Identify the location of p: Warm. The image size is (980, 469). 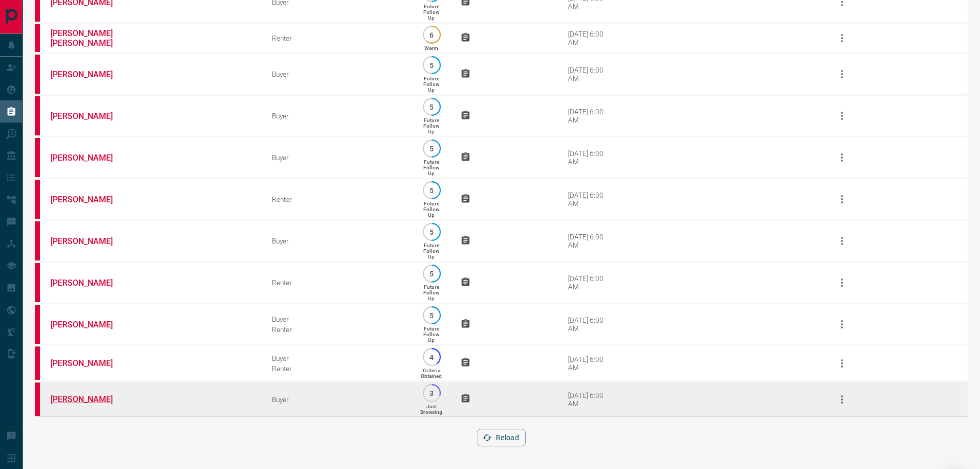
(431, 48).